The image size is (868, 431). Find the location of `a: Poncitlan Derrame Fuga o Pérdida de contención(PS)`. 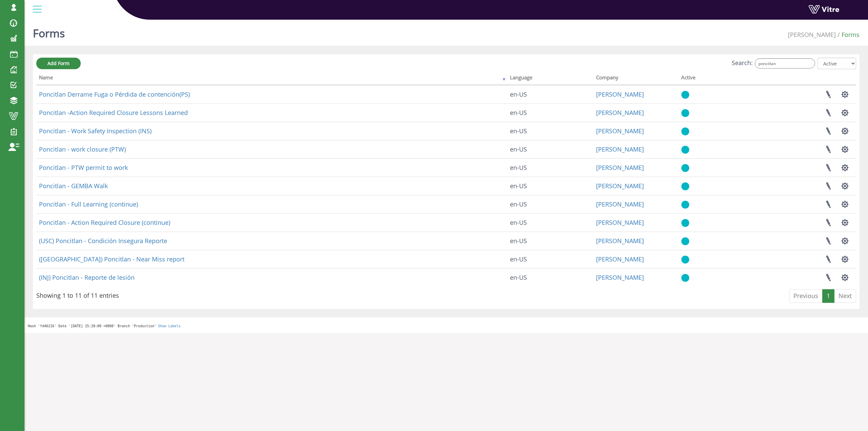

a: Poncitlan Derrame Fuga o Pérdida de contención(PS) is located at coordinates (114, 94).